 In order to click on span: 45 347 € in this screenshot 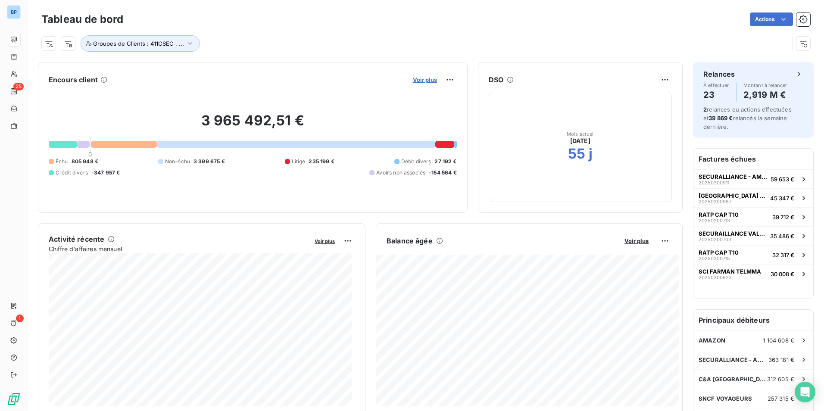, I will do `click(782, 198)`.